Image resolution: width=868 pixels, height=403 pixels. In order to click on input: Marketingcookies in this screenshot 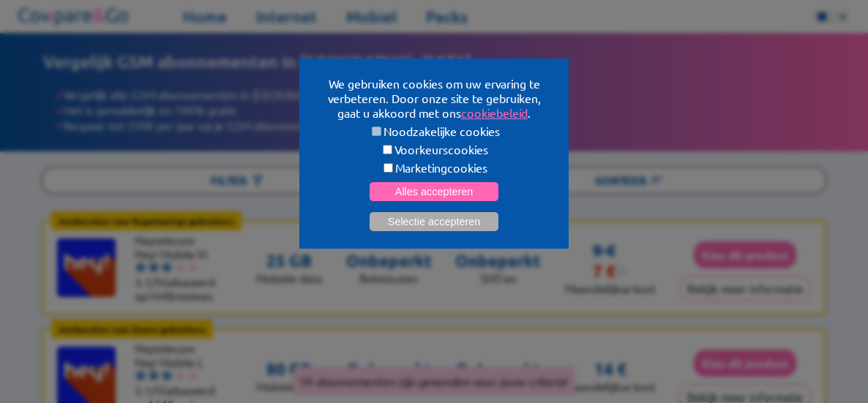, I will do `click(387, 167)`.